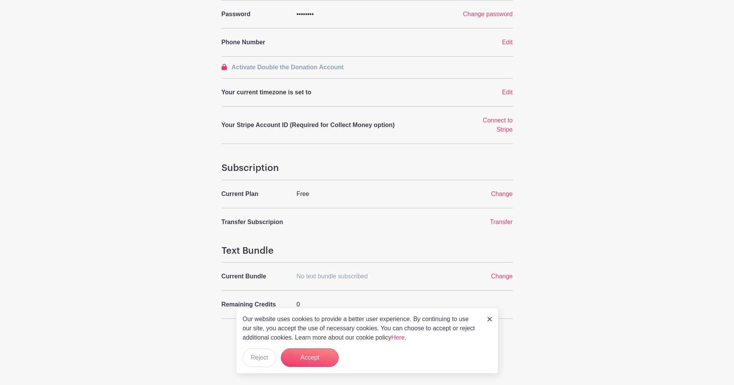 The height and width of the screenshot is (385, 734). I want to click on div: 0, so click(380, 305).